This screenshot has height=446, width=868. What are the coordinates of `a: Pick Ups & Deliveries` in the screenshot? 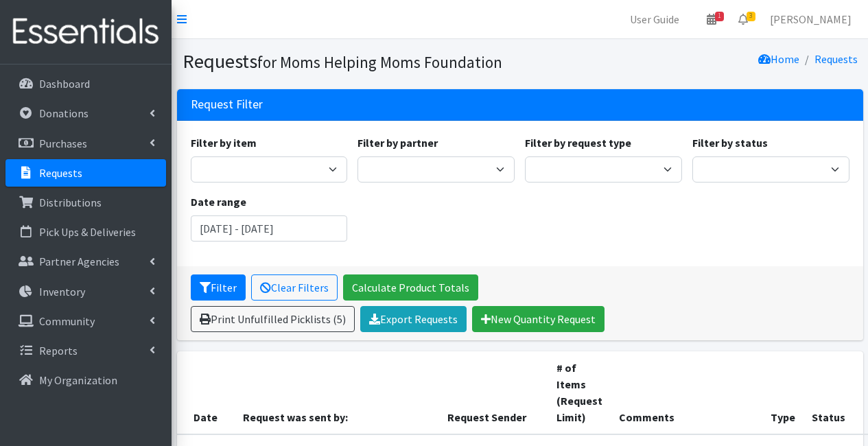 It's located at (86, 232).